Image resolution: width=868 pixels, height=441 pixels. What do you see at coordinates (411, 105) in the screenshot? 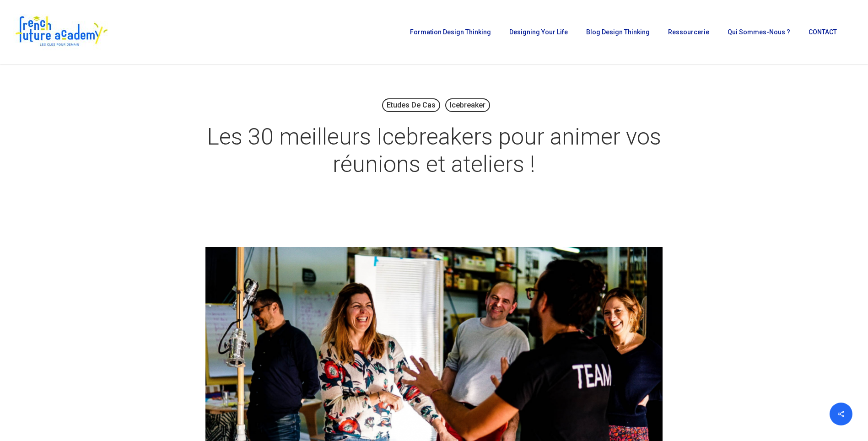
I see `a: Etudes de cas` at bounding box center [411, 105].